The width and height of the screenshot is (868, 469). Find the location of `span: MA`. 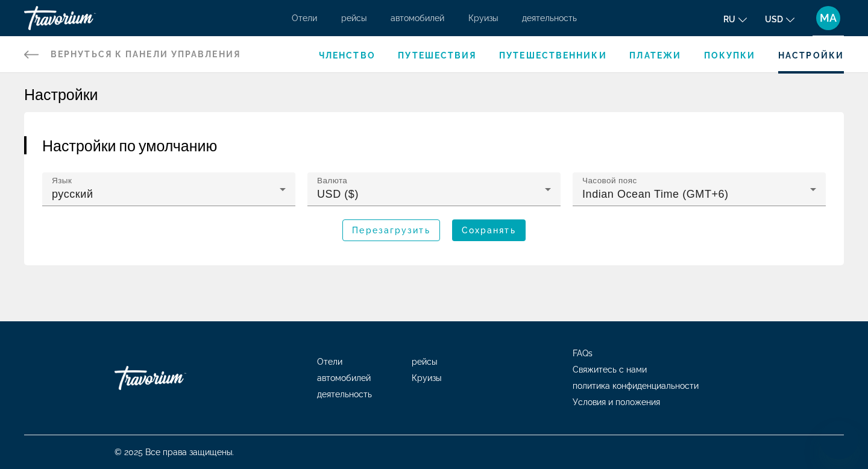

span: MA is located at coordinates (829, 18).